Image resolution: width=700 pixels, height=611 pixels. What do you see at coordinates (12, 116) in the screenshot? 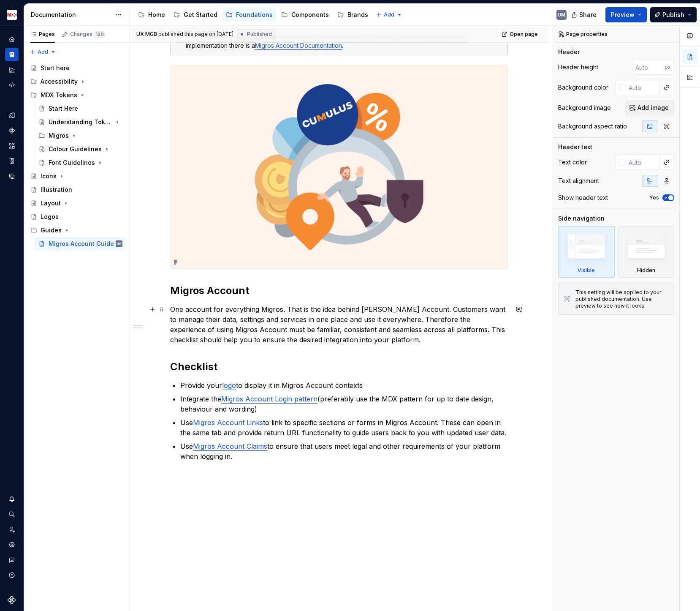
I see `div: Design tokens` at bounding box center [12, 116].